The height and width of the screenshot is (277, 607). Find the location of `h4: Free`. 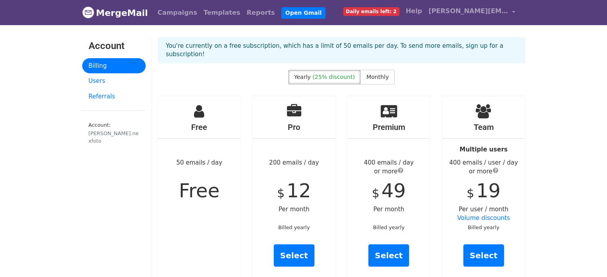

h4: Free is located at coordinates (200, 127).